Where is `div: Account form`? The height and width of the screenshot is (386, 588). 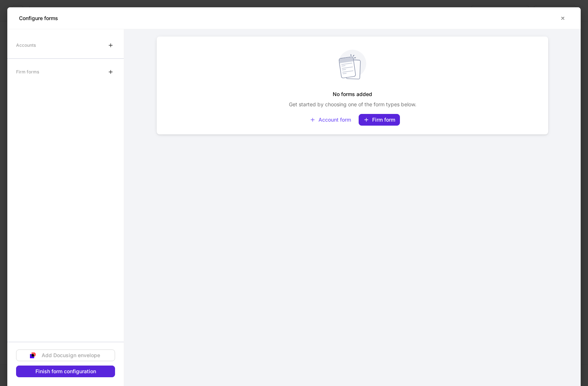
div: Account form is located at coordinates (330, 120).